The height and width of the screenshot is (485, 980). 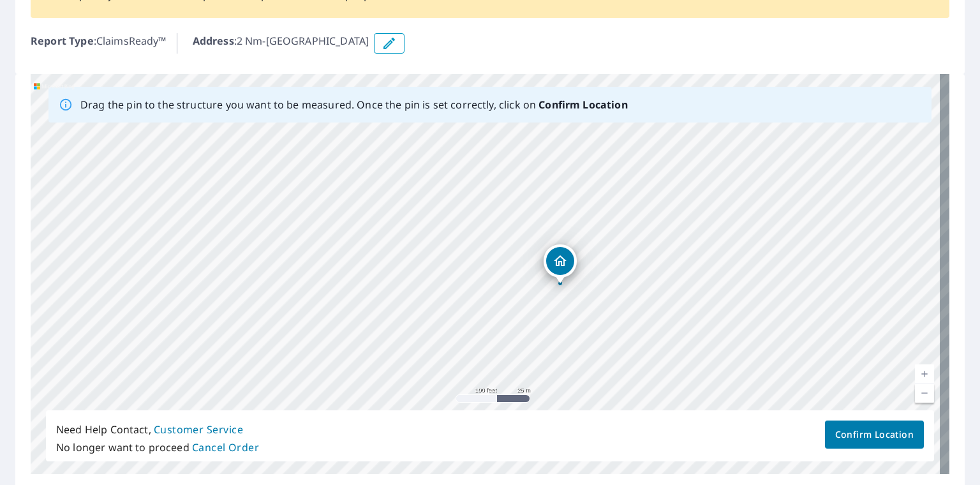 I want to click on p: Need Help Contact,, so click(x=158, y=429).